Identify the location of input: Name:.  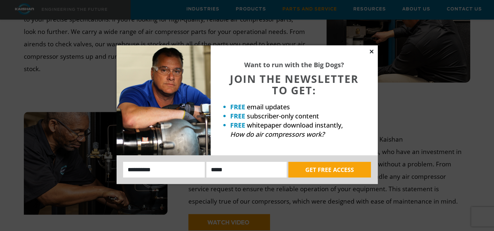
(164, 170).